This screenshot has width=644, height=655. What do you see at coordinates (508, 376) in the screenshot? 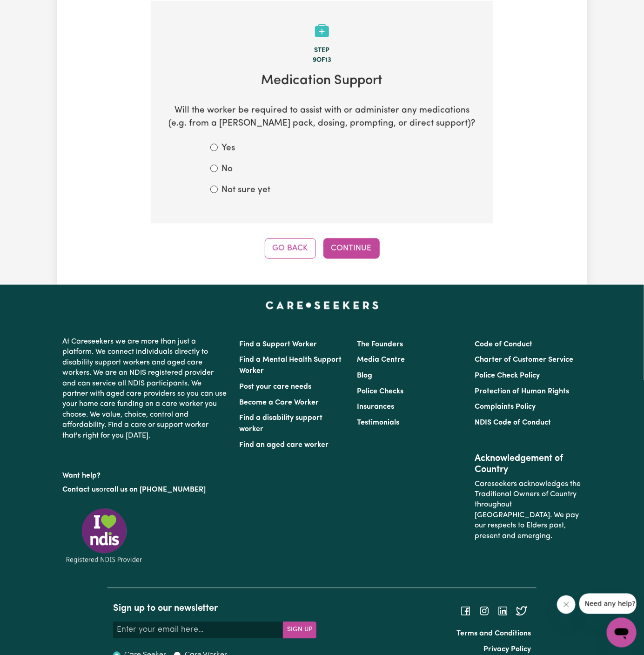
I see `a: Police Check Policy` at bounding box center [508, 376].